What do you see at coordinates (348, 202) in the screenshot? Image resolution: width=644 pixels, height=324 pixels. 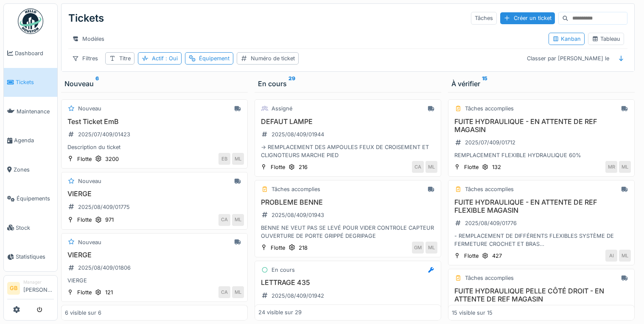 I see `h3: PROBLEME BENNE` at bounding box center [348, 202].